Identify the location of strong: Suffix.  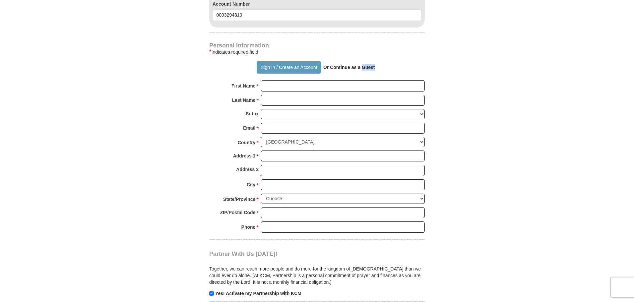
(252, 114).